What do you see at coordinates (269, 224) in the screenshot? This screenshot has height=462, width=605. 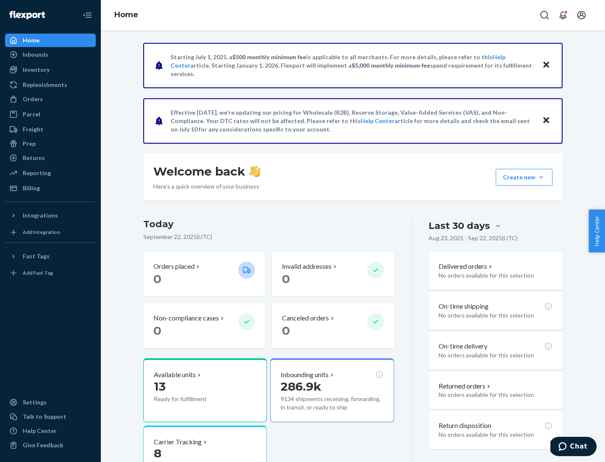 I see `h3: Today` at bounding box center [269, 224].